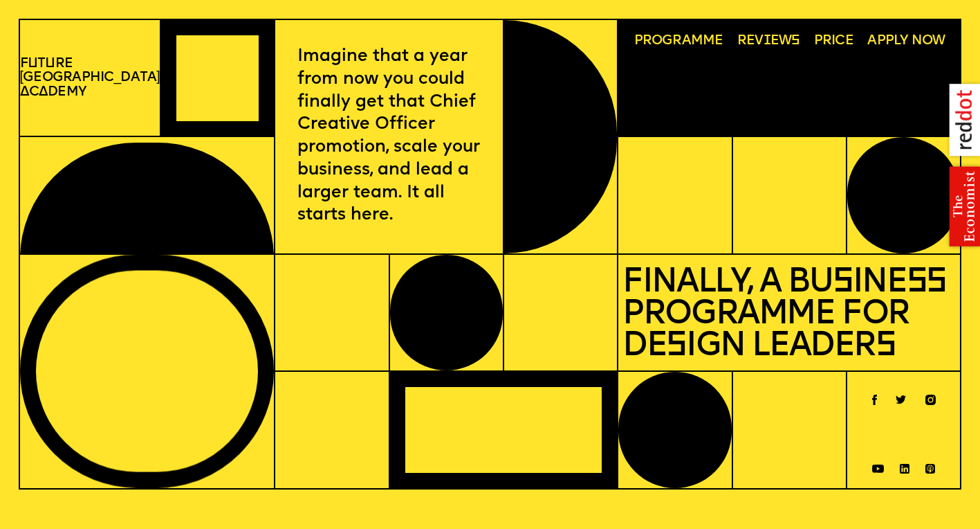 This screenshot has width=980, height=529. Describe the element at coordinates (875, 396) in the screenshot. I see `a: Facebook` at that location.